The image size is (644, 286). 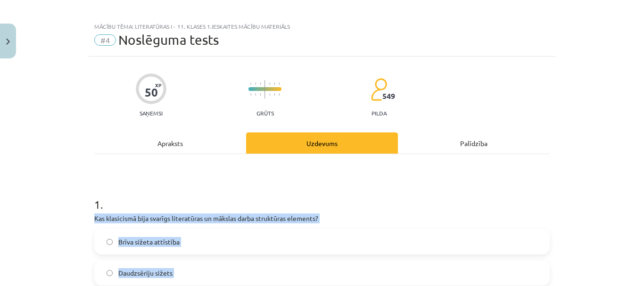 What do you see at coordinates (379, 90) in the screenshot?
I see `img: students-c634bb4e5e11cddfef0936a35e636f08e4e9abd3cc4e673bd6f9a4125e45ecb1.svg` at bounding box center [379, 90].